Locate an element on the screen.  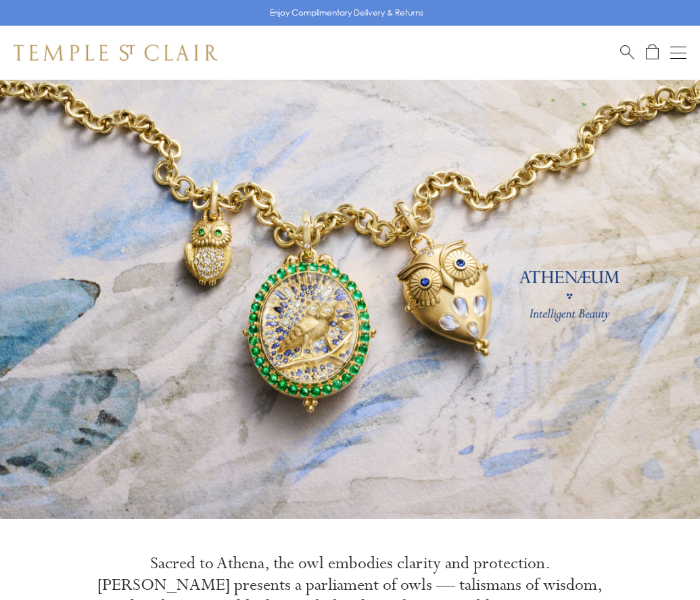
p: Enjoy Complimentary Delivery & Returns is located at coordinates (346, 13).